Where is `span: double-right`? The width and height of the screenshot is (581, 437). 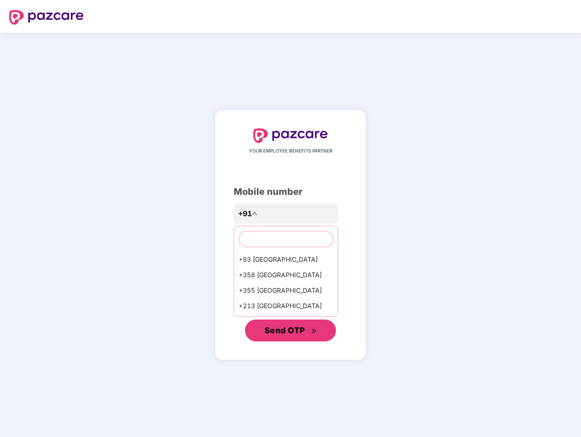
span: double-right is located at coordinates (314, 331).